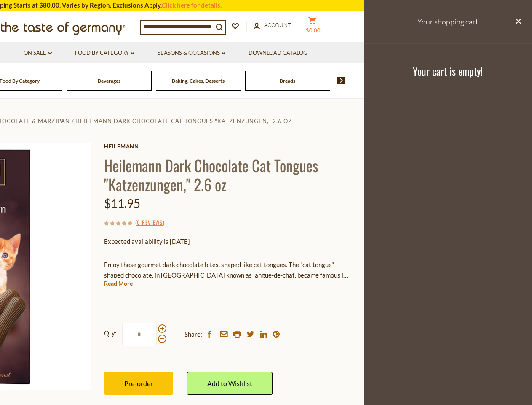 The width and height of the screenshot is (532, 405). I want to click on span: Baking, Cakes, Desserts, so click(198, 81).